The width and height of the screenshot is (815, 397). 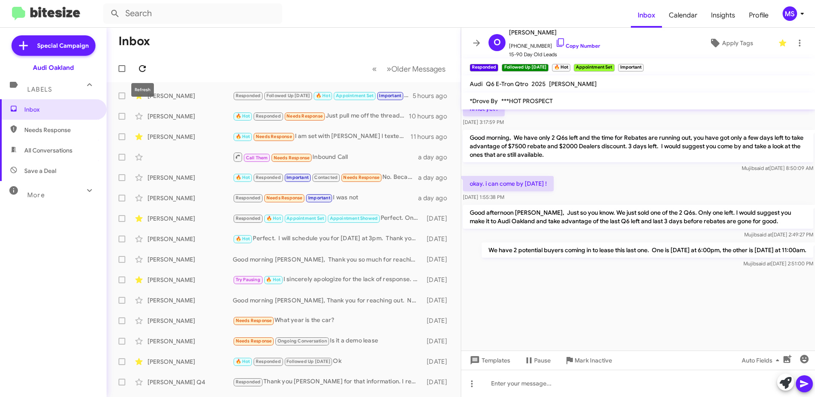 I want to click on span: Templates, so click(x=489, y=360).